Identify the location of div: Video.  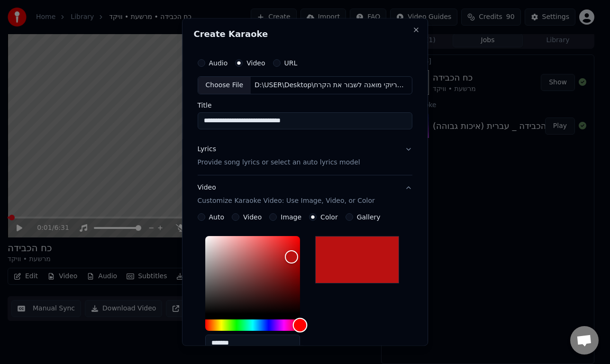
(286, 194).